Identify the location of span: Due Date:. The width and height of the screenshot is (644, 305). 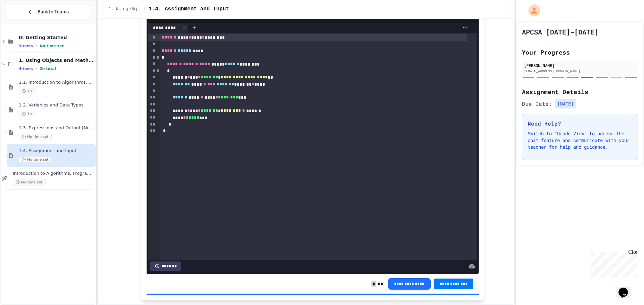
(537, 104).